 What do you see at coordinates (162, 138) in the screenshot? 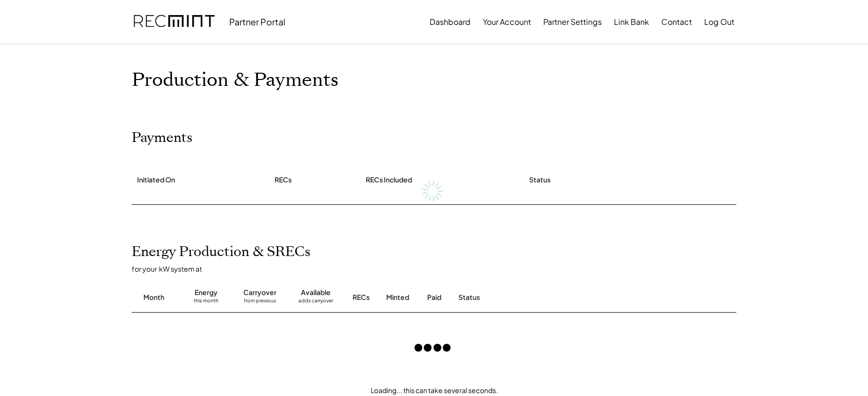
I see `h2: Payments` at bounding box center [162, 138].